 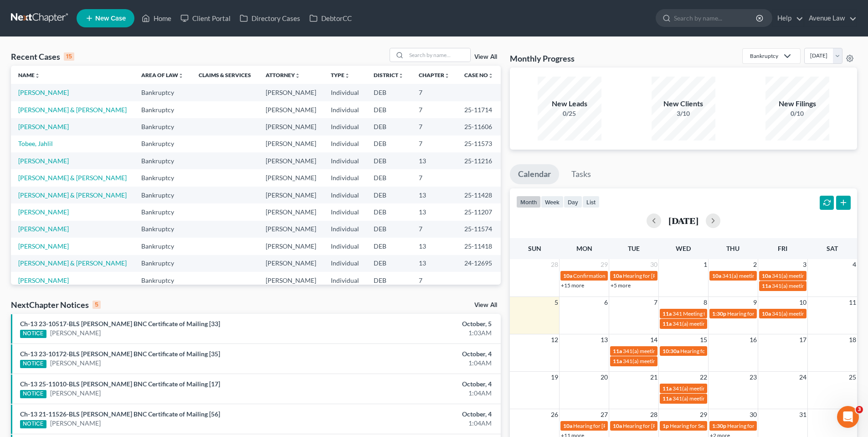 What do you see at coordinates (479, 195) in the screenshot?
I see `td: 25-11428` at bounding box center [479, 195].